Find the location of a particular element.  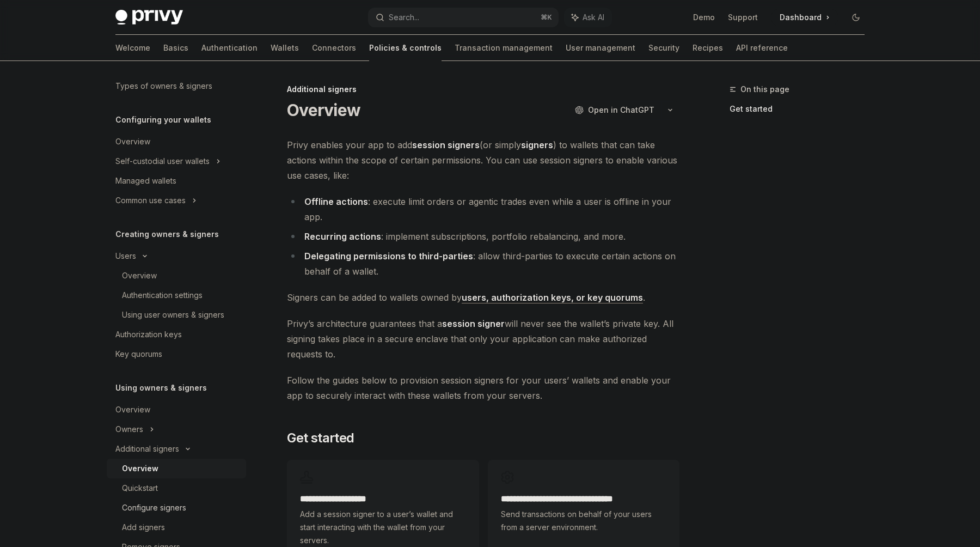

a: Authorization keys is located at coordinates (177, 335).